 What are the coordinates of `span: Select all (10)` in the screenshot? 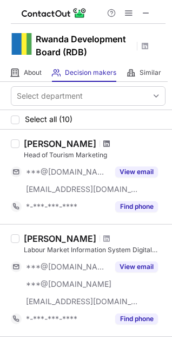 It's located at (49, 119).